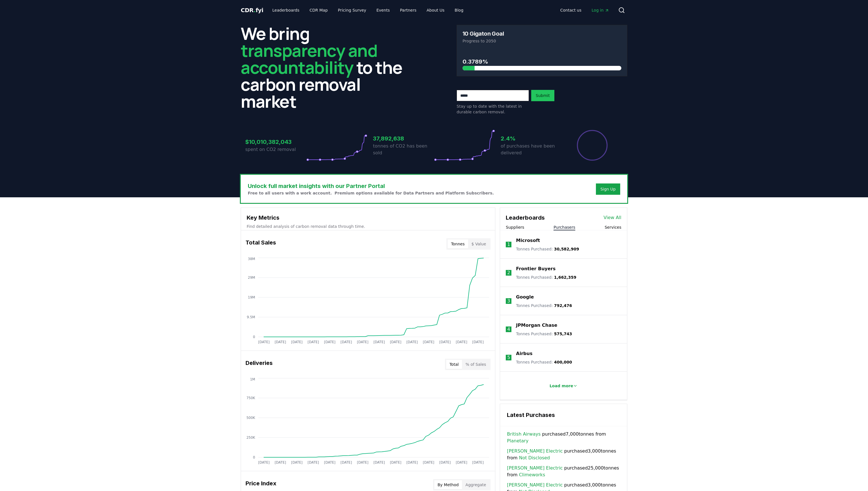 The height and width of the screenshot is (491, 868). Describe the element at coordinates (524, 297) in the screenshot. I see `p: Google` at that location.